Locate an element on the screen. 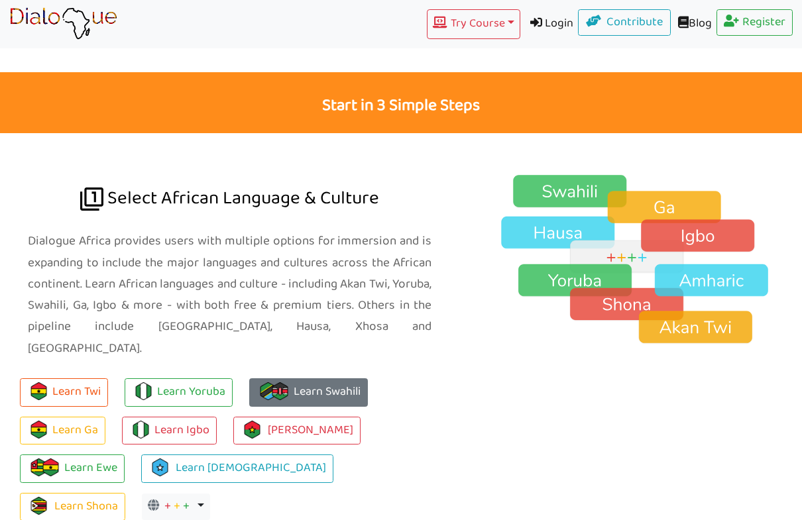 The width and height of the screenshot is (802, 520). img: zimbabwe.93903875.png is located at coordinates (38, 506).